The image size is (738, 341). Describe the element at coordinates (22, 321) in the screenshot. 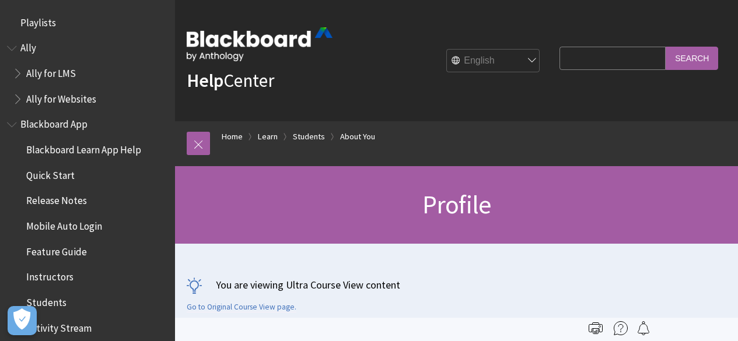

I see `button: Open Preferences` at that location.